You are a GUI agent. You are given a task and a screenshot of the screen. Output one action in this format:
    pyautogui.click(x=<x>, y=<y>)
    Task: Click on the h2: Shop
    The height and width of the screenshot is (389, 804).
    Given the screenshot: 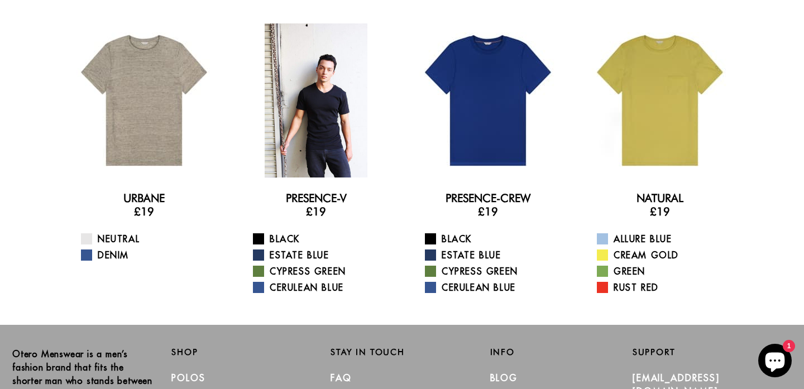 What is the action you would take?
    pyautogui.click(x=242, y=352)
    